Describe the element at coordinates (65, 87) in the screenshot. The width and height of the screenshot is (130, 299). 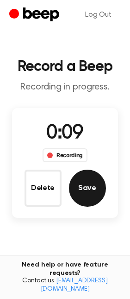
I see `p: Recording in progress.` at that location.